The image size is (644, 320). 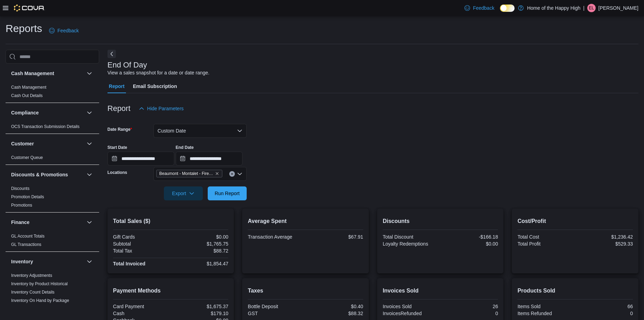 I want to click on span: Report, so click(x=117, y=87).